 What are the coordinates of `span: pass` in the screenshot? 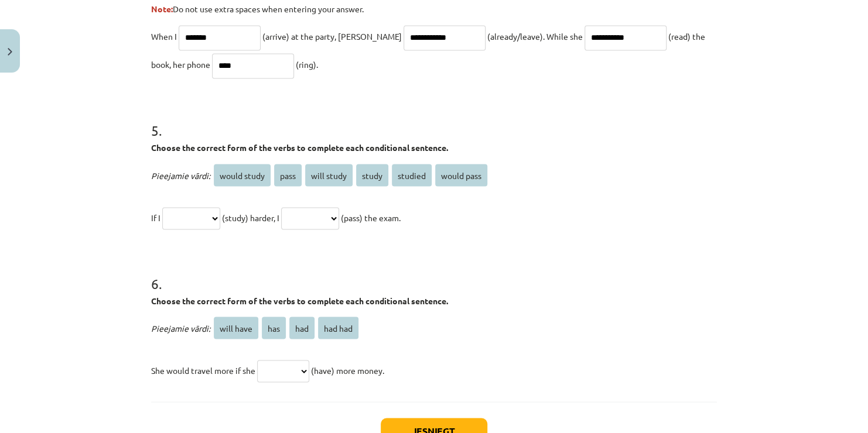 It's located at (287, 175).